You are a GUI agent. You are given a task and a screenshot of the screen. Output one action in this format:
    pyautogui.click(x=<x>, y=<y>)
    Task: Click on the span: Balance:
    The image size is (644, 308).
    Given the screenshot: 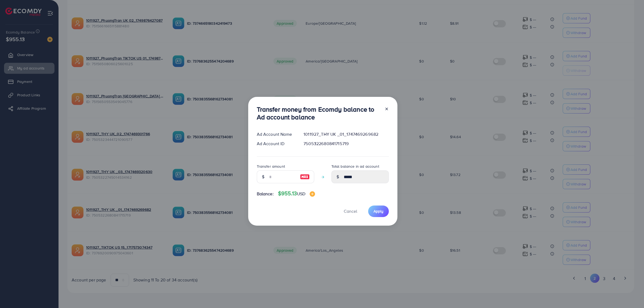 What is the action you would take?
    pyautogui.click(x=265, y=194)
    